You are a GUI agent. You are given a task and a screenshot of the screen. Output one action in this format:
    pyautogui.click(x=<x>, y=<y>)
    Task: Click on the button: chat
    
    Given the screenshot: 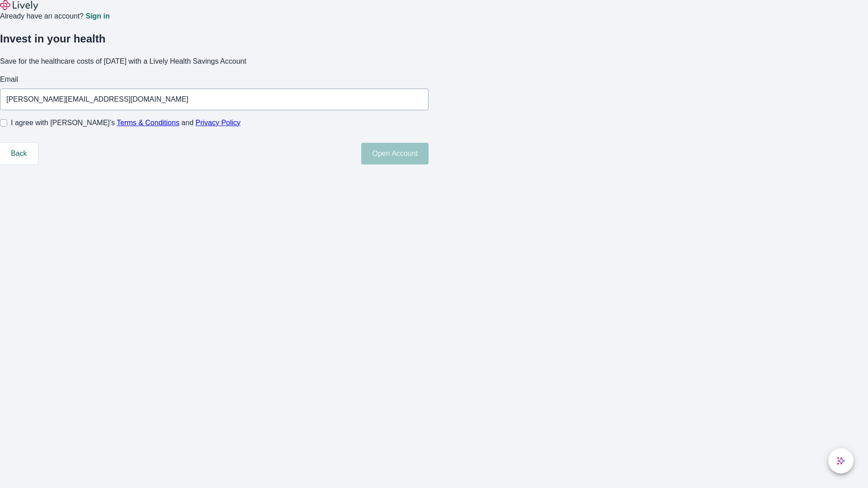 What is the action you would take?
    pyautogui.click(x=841, y=460)
    